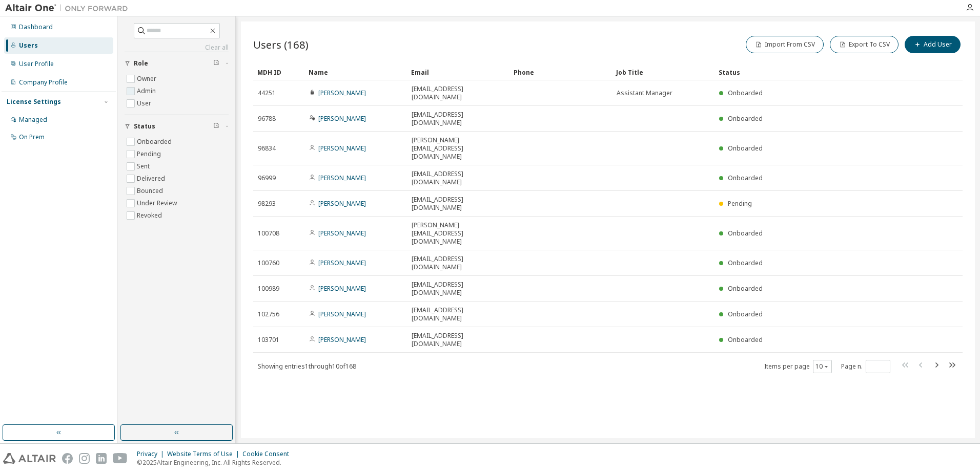 The width and height of the screenshot is (980, 473). I want to click on div: Privacy, so click(152, 454).